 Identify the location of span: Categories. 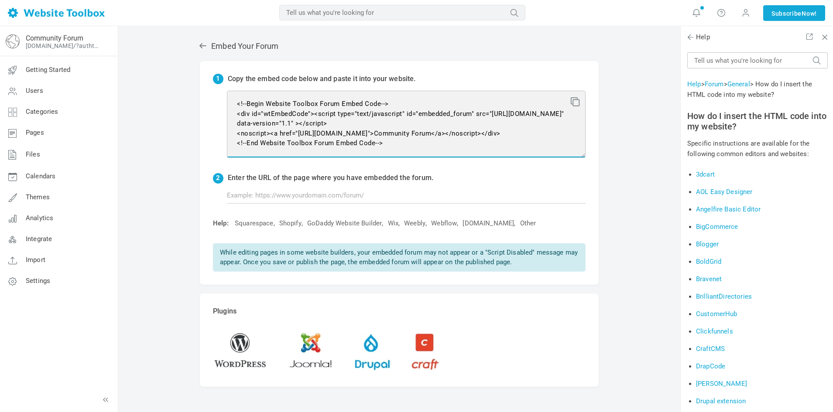
(42, 112).